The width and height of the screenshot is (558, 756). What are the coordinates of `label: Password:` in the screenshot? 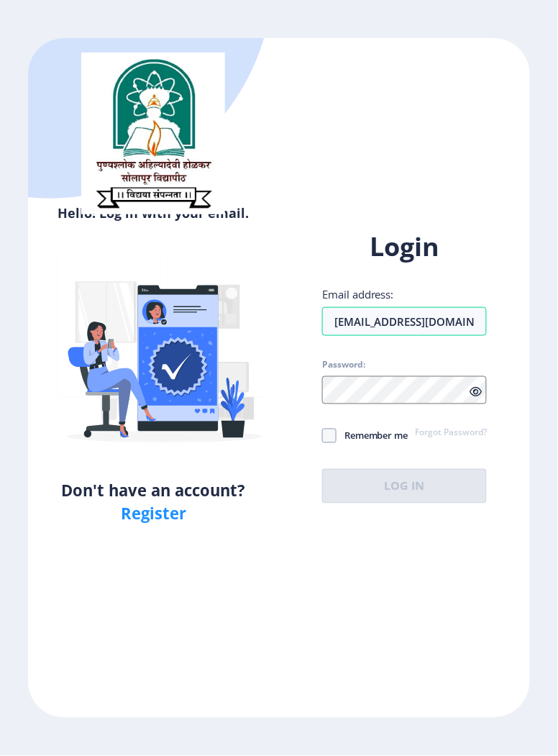 It's located at (344, 365).